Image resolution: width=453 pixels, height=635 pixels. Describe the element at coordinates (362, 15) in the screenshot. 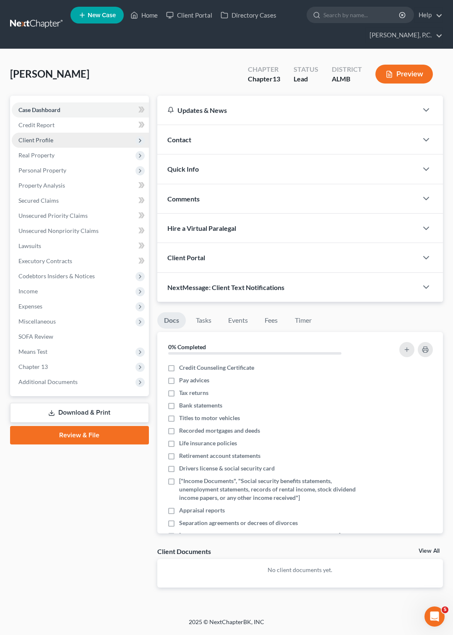

I see `input: Search by name...` at that location.